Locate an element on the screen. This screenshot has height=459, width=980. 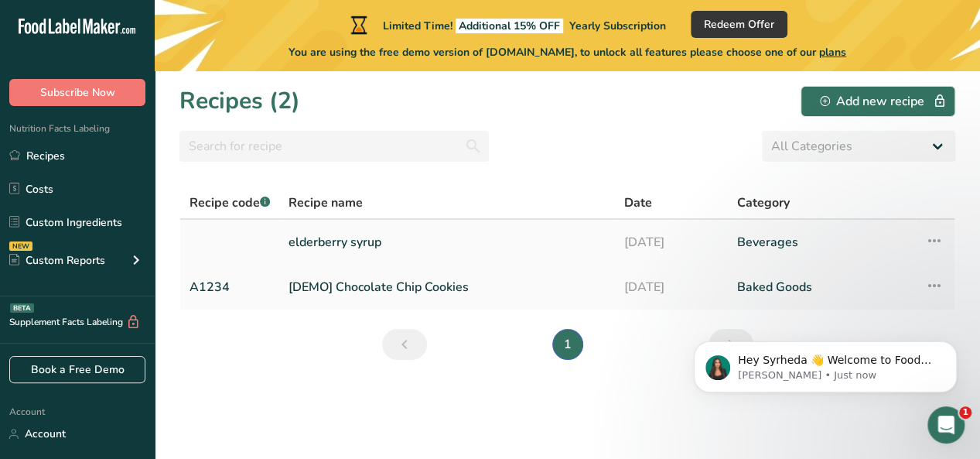
a: Beverages is located at coordinates (822, 242).